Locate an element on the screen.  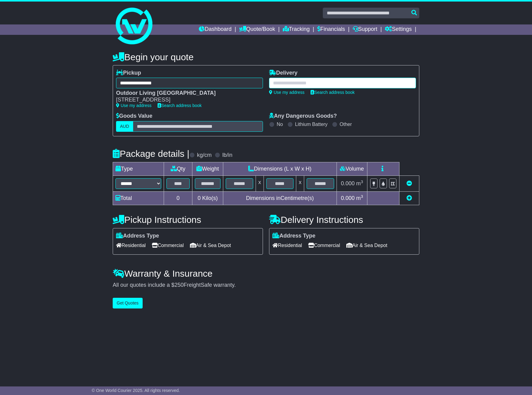
label: Lithium Battery is located at coordinates (311, 124).